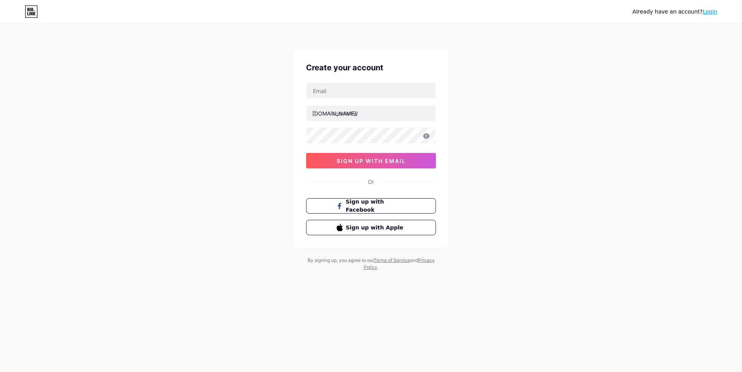 Image resolution: width=742 pixels, height=372 pixels. What do you see at coordinates (371, 228) in the screenshot?
I see `button: Sign up with Apple` at bounding box center [371, 228].